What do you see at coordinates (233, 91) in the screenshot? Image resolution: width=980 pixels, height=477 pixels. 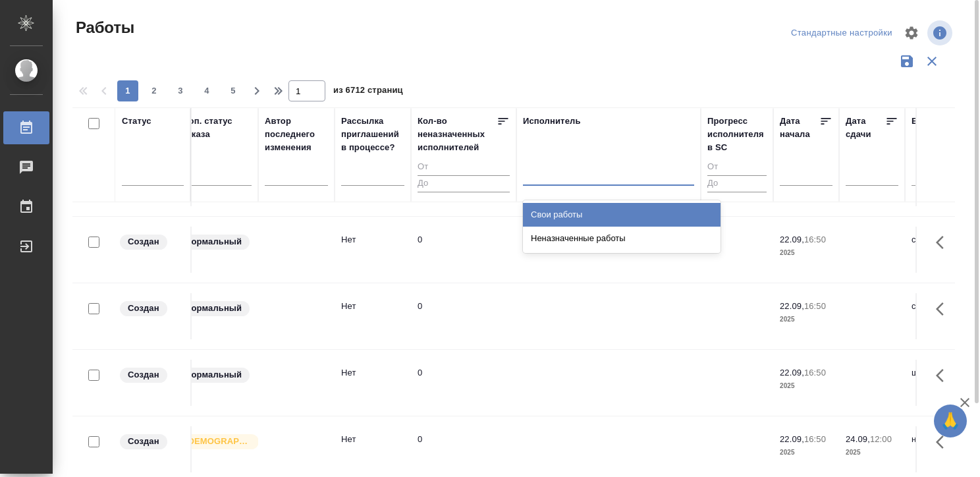 I see `button: 5` at bounding box center [233, 91].